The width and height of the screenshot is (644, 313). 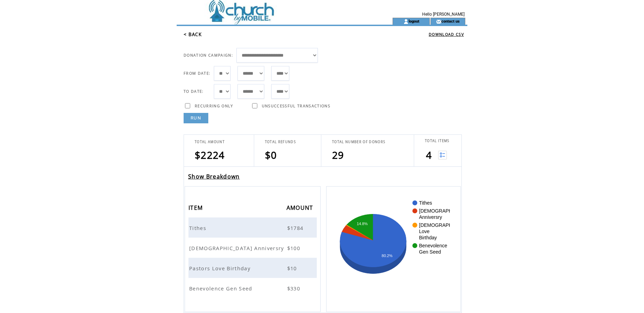 I want to click on a: contact us, so click(x=451, y=21).